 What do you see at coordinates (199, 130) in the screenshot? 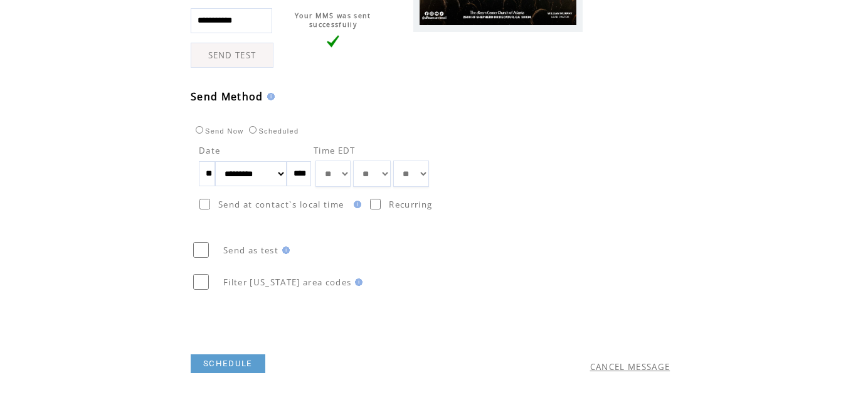
I see `input: Send Now` at bounding box center [199, 130].